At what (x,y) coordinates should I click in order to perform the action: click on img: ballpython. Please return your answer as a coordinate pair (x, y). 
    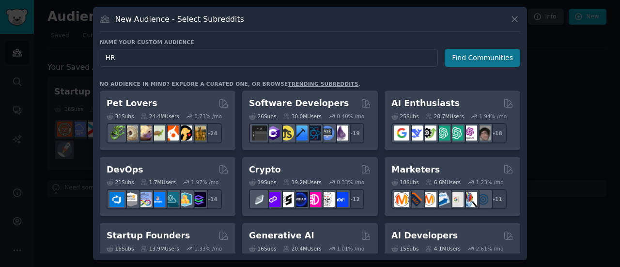
    Looking at the image, I should click on (130, 133).